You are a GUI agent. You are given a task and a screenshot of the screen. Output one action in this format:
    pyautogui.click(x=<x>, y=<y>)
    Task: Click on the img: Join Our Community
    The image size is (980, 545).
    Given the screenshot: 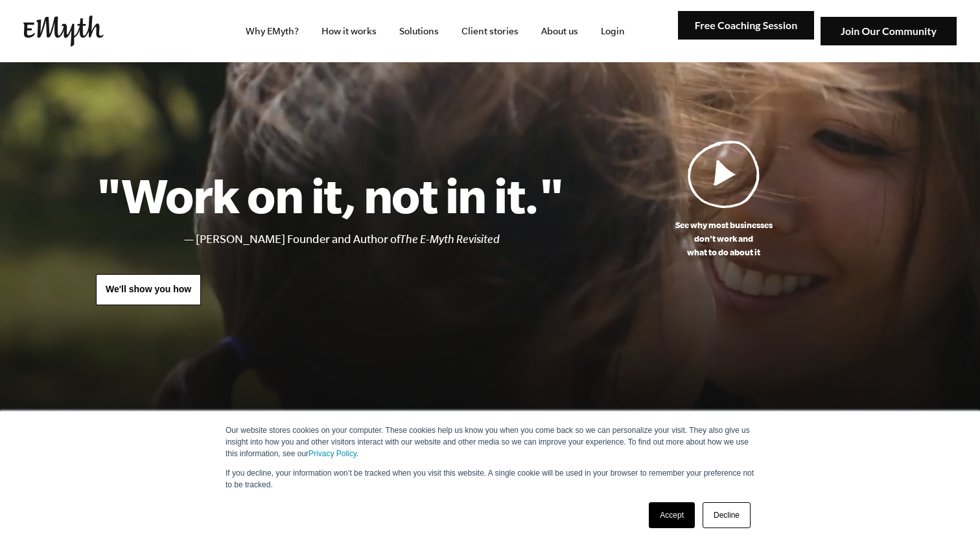 What is the action you would take?
    pyautogui.click(x=889, y=32)
    